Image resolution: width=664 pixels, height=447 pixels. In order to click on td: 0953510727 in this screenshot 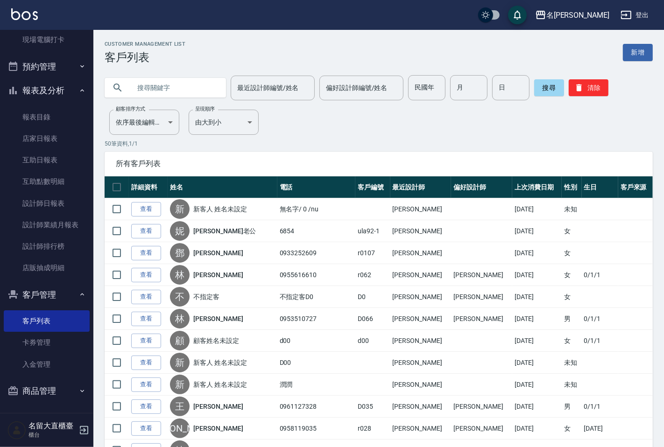, I will do `click(317, 319)`.